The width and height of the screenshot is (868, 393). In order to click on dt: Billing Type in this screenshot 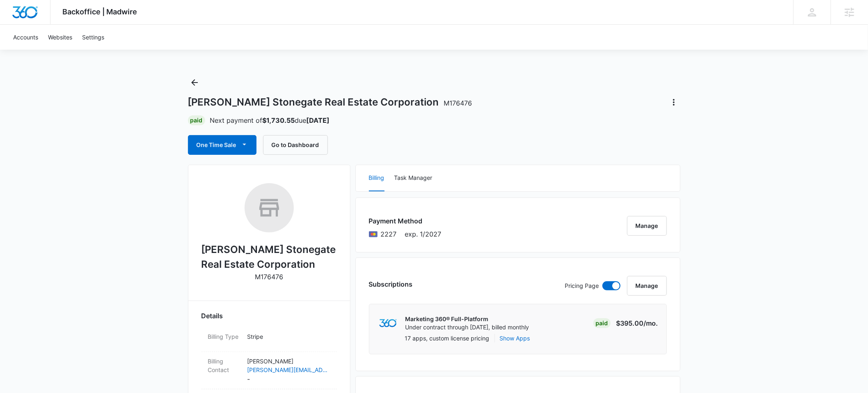, I will do `click(225, 337)`.